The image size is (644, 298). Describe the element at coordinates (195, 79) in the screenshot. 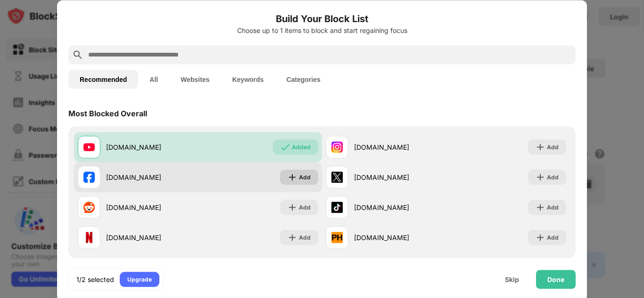

I see `button: Websites` at that location.